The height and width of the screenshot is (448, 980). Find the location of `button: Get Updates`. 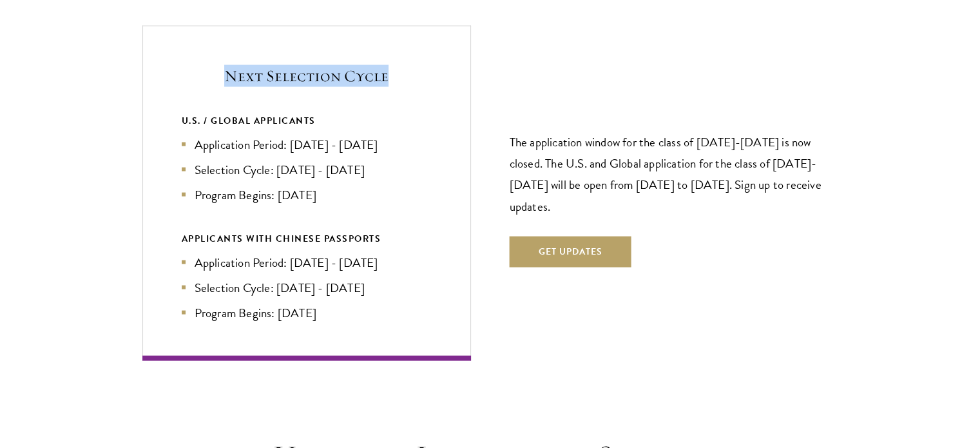

button: Get Updates is located at coordinates (571, 252).